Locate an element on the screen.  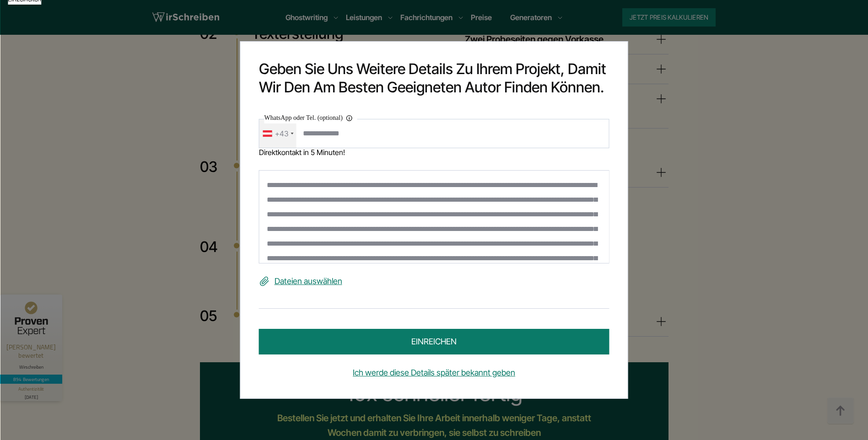
label: WhatsApp oder Tel. (optional) is located at coordinates (311, 118).